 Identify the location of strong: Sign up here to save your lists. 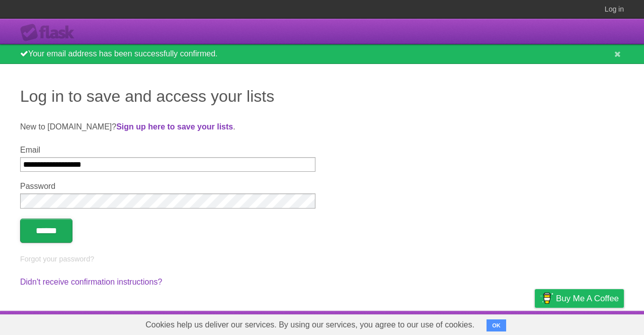
(175, 126).